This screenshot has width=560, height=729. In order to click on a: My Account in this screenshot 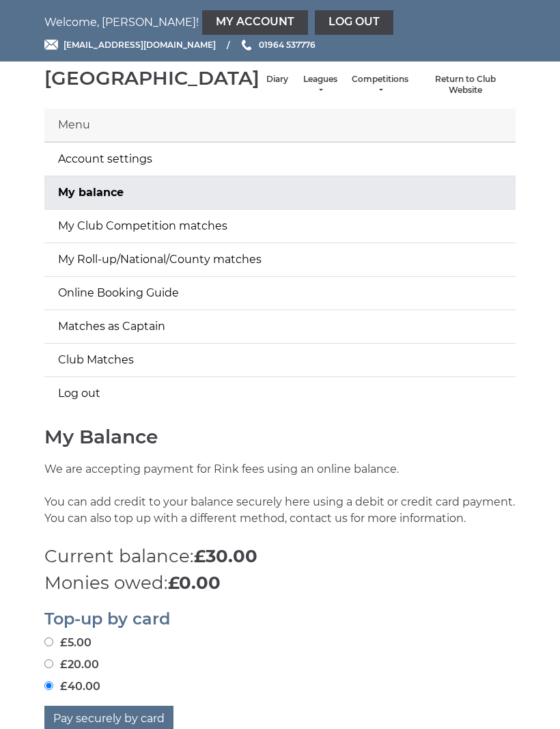, I will do `click(255, 23)`.